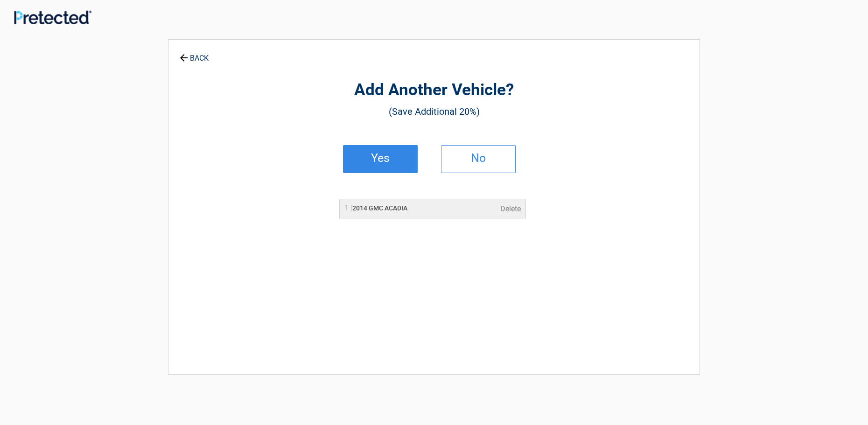 This screenshot has width=868, height=425. What do you see at coordinates (434, 90) in the screenshot?
I see `h2: Add Another Vehicle?` at bounding box center [434, 90].